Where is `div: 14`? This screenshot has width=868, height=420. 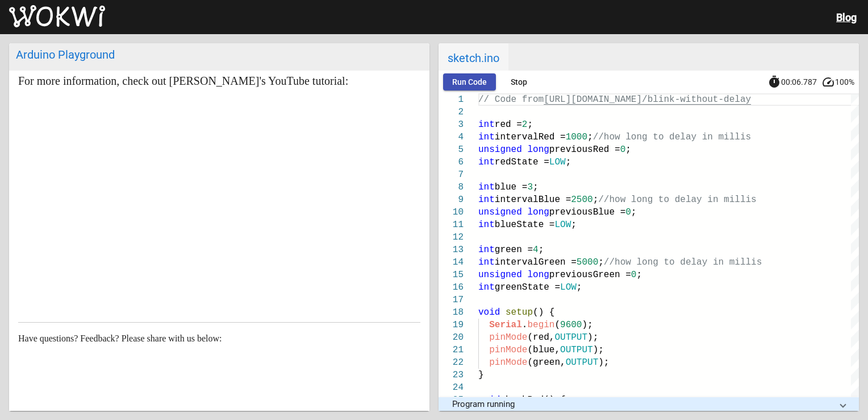 div: 14 is located at coordinates (451, 262).